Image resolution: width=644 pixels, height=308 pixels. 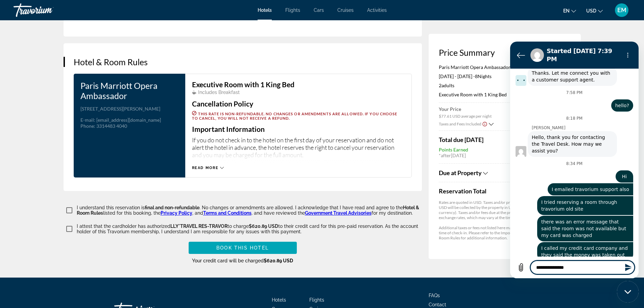 What do you see at coordinates (64, 77) in the screenshot?
I see `p: 8:18 PM` at bounding box center [64, 77].